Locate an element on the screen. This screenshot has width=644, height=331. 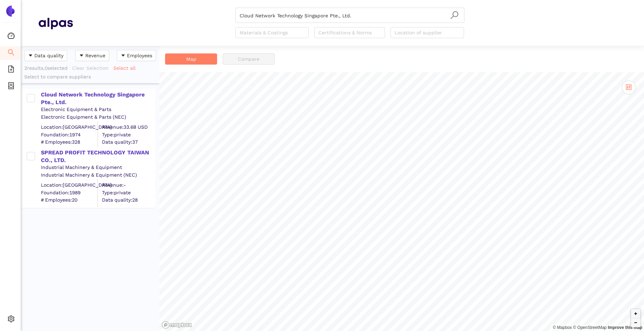
button: Clear Selection is located at coordinates (92, 68).